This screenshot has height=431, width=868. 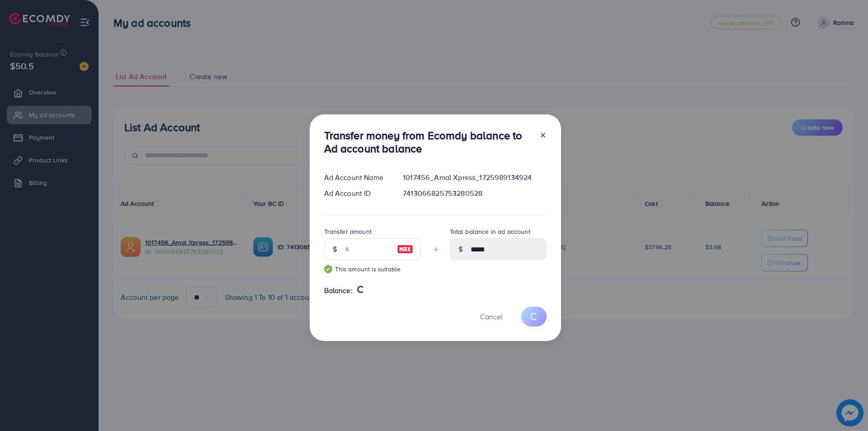 What do you see at coordinates (356, 177) in the screenshot?
I see `div: Ad Account Name` at bounding box center [356, 177].